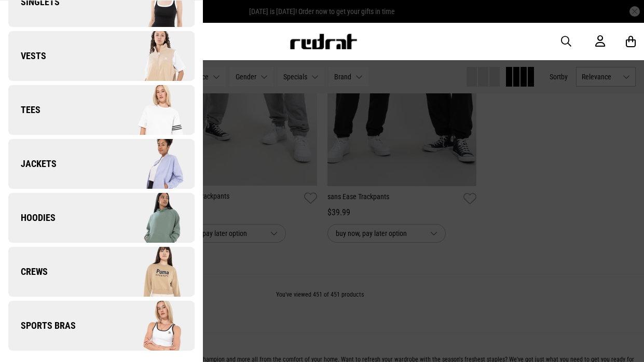 The image size is (644, 362). What do you see at coordinates (101, 326) in the screenshot?
I see `a: Sports Bras Sports Bras` at bounding box center [101, 326].